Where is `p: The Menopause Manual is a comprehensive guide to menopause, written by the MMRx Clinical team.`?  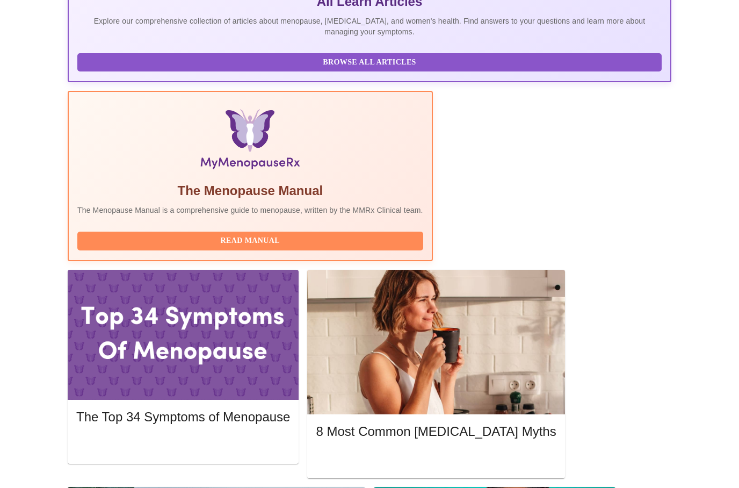 p: The Menopause Manual is a comprehensive guide to menopause, written by the MMRx Clinical team. is located at coordinates (250, 210).